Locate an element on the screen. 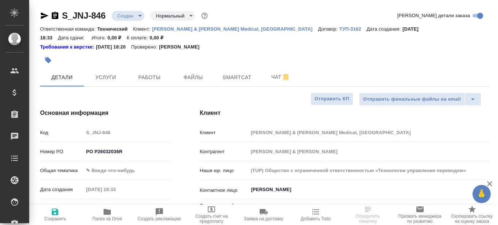  p: Код is located at coordinates (62, 133).